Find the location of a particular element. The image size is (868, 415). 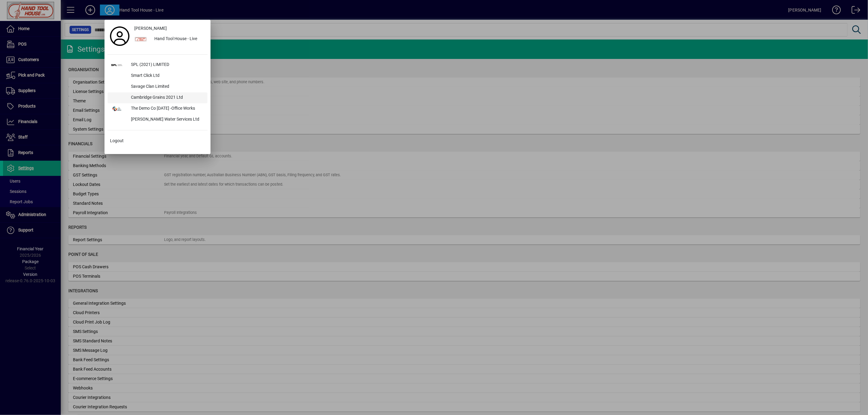

div: Cambridge Grains 2021 Ltd is located at coordinates (167, 98).